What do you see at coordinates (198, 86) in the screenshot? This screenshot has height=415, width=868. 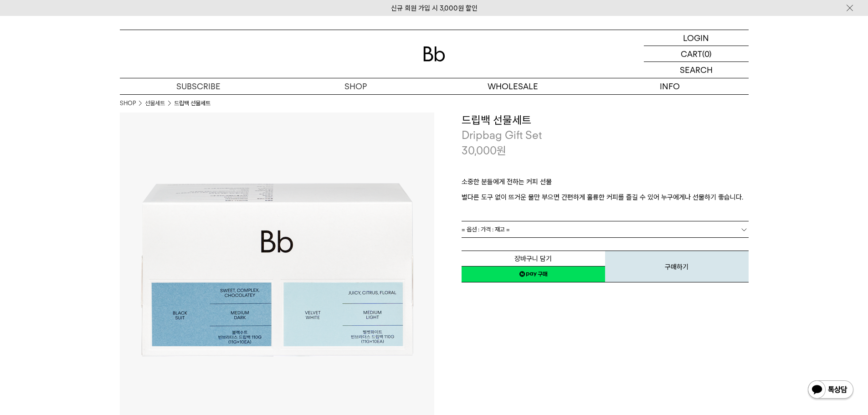 I see `a: SUBSCRIBE` at bounding box center [198, 86].